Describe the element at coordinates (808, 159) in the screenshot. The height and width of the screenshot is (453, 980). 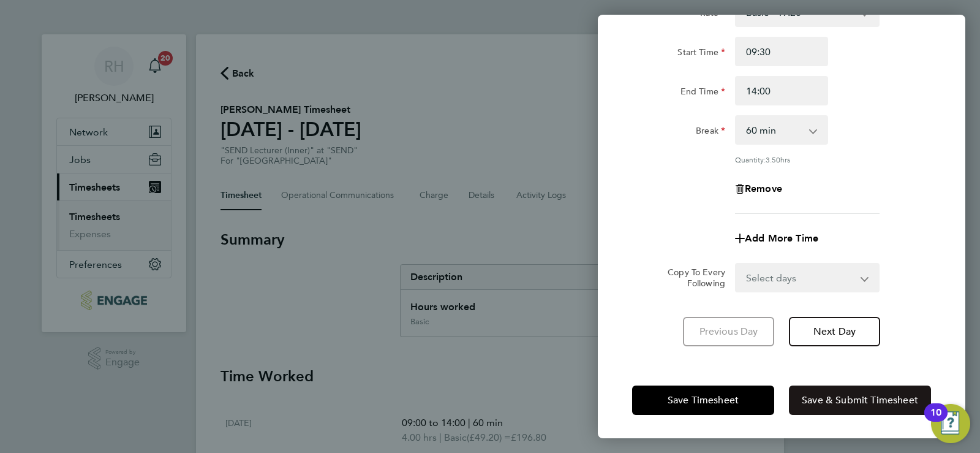
I see `div: Quantity: hrs` at that location.